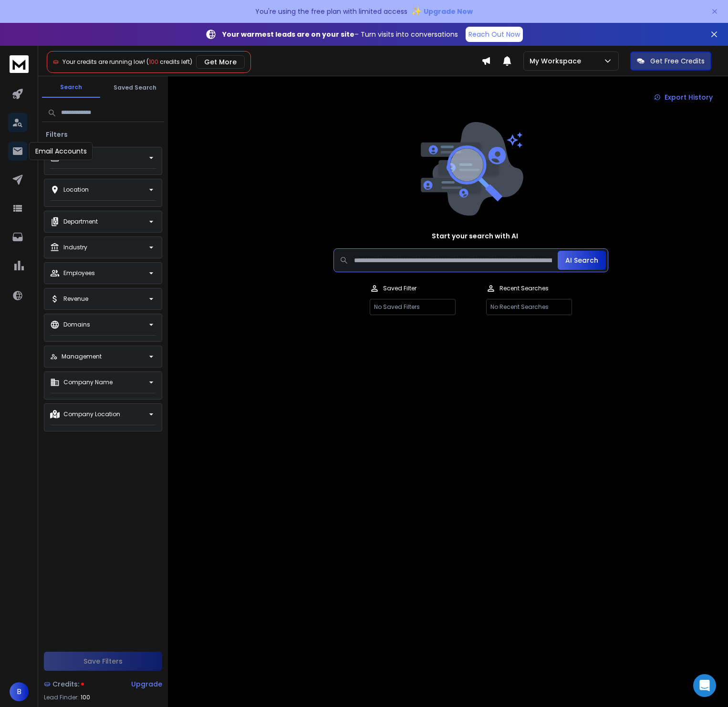 This screenshot has height=707, width=728. What do you see at coordinates (400, 289) in the screenshot?
I see `p: Saved Filter` at bounding box center [400, 289].